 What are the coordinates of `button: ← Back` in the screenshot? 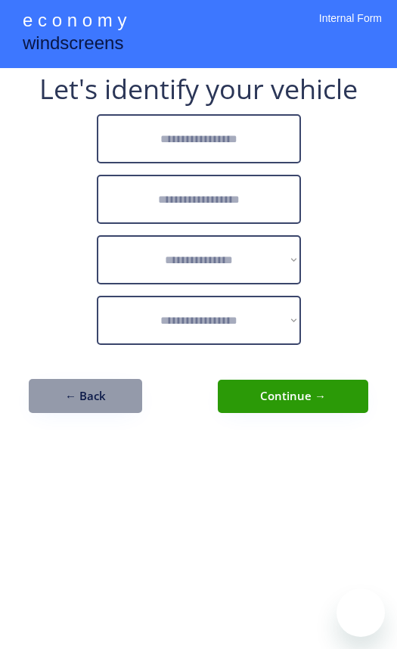 It's located at (85, 396).